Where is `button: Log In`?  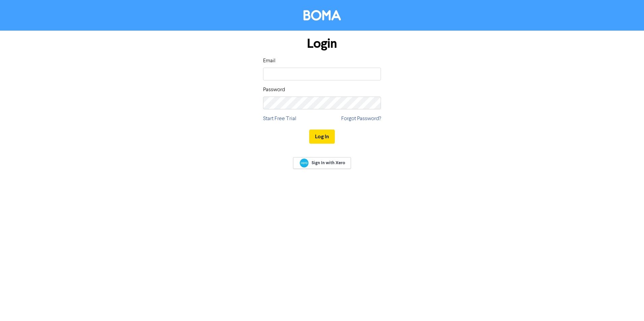
button: Log In is located at coordinates (322, 137).